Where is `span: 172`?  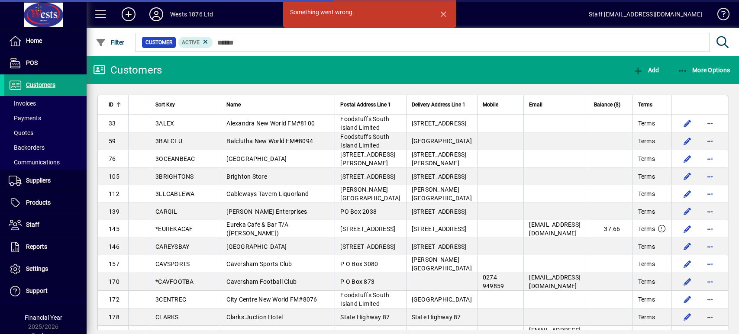 span: 172 is located at coordinates (114, 300).